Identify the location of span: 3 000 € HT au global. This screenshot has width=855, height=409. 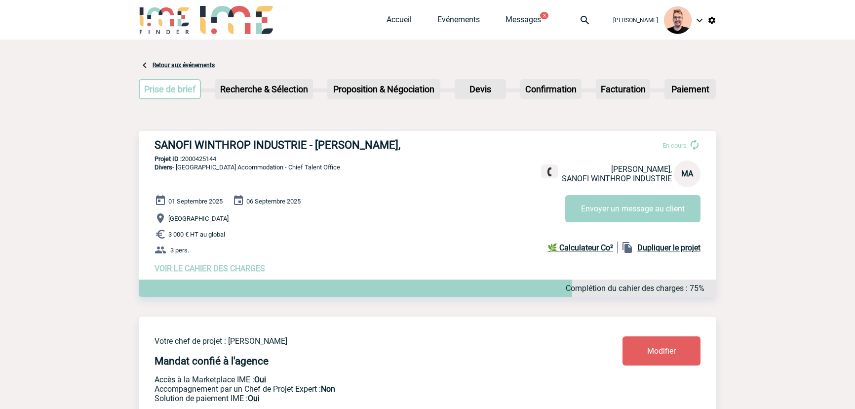
(197, 234).